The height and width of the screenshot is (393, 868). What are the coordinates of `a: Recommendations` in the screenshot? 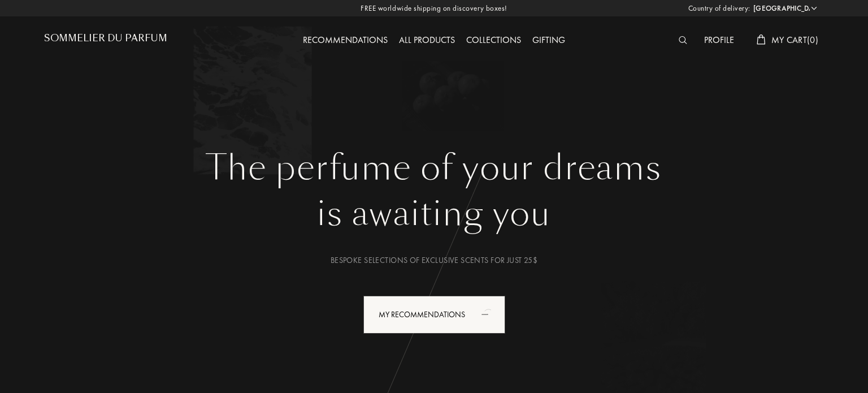 It's located at (345, 39).